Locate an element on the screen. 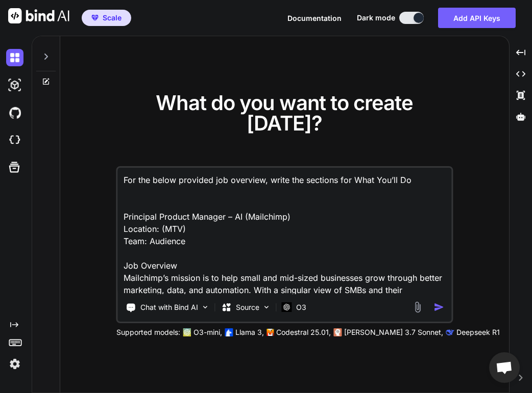 The image size is (532, 393). span: Dark mode is located at coordinates (376, 18).